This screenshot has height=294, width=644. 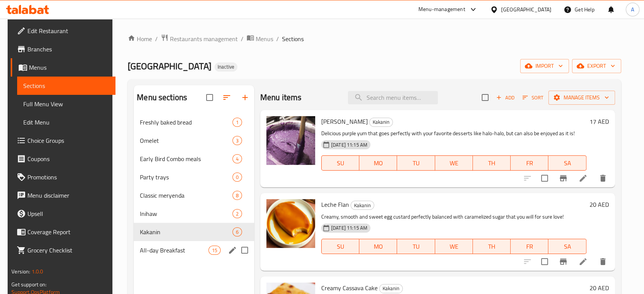 I want to click on span: Coverage Report, so click(x=68, y=232).